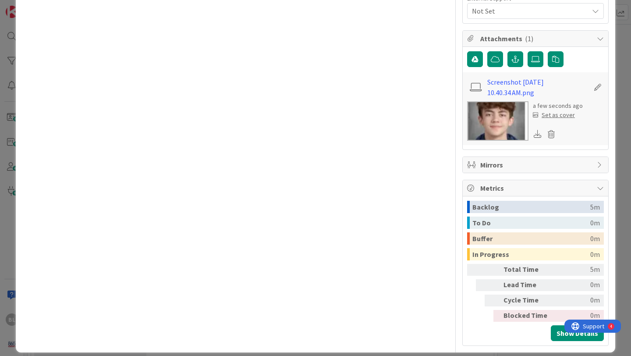 This screenshot has width=631, height=356. I want to click on div: Set as cover, so click(554, 115).